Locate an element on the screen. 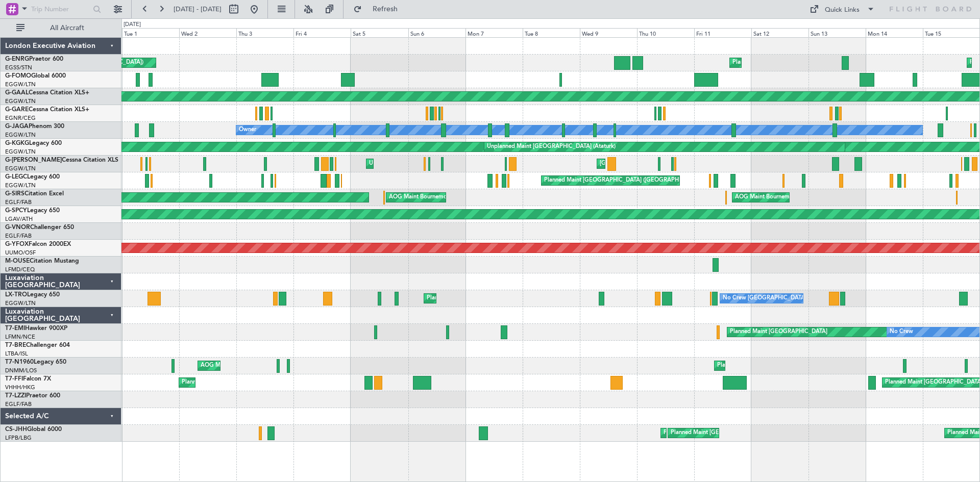 This screenshot has height=482, width=980. div: Owner is located at coordinates (247, 130).